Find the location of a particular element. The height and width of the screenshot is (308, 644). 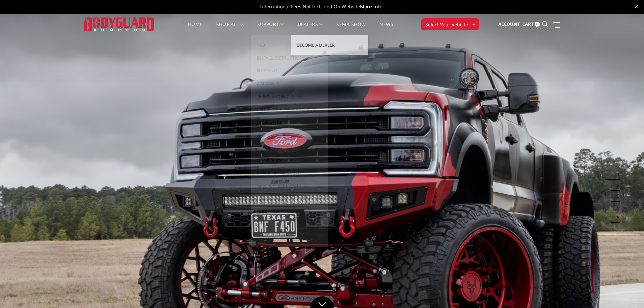

a: Employee Portal is located at coordinates (289, 238).